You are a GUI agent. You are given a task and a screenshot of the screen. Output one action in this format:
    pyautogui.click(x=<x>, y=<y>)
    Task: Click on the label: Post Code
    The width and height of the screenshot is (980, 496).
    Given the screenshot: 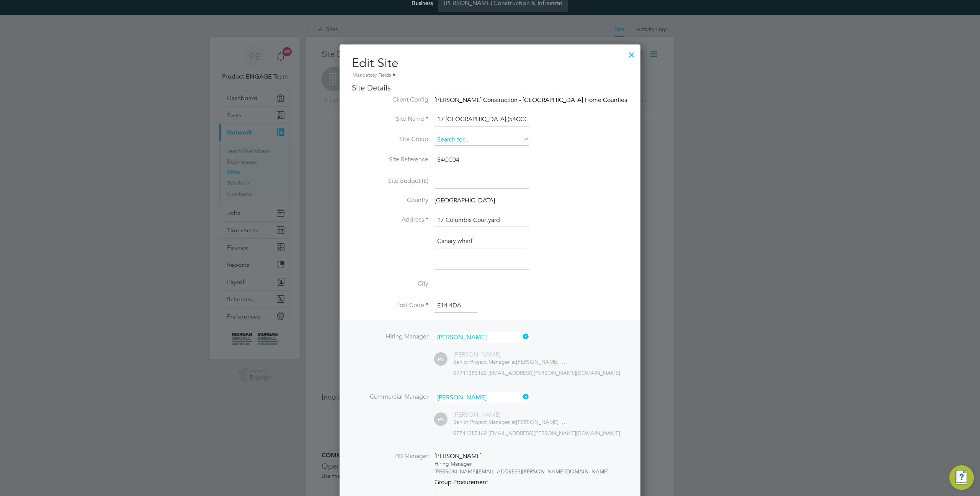 What is the action you would take?
    pyautogui.click(x=391, y=305)
    